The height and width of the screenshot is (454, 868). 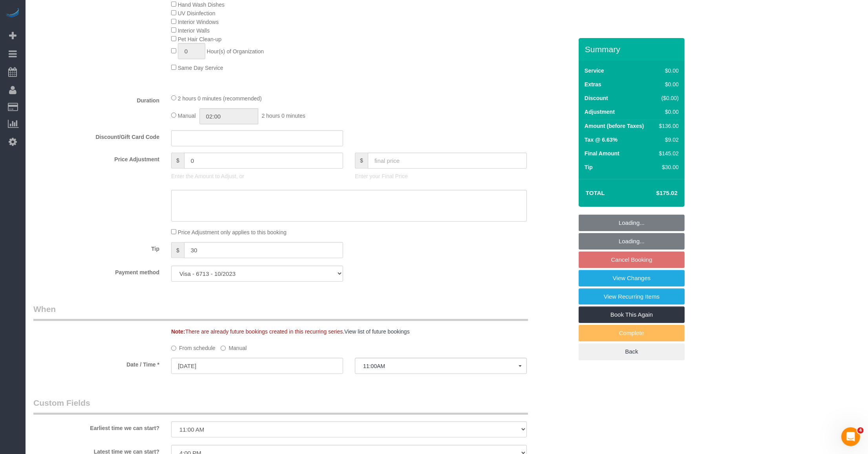 I want to click on span: Manual, so click(x=187, y=115).